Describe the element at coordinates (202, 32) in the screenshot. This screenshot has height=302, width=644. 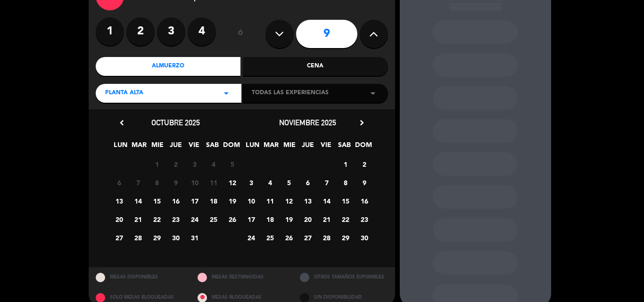
I see `label: 4` at that location.